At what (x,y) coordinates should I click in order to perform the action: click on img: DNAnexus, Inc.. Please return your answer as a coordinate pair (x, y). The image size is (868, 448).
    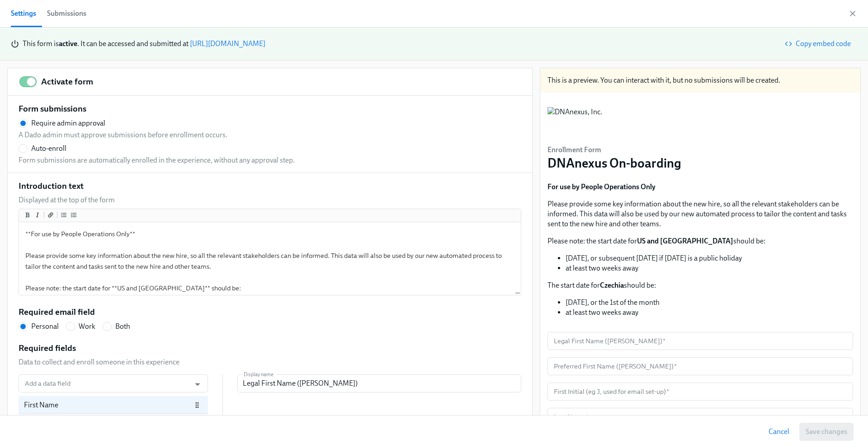
    Looking at the image, I should click on (575, 120).